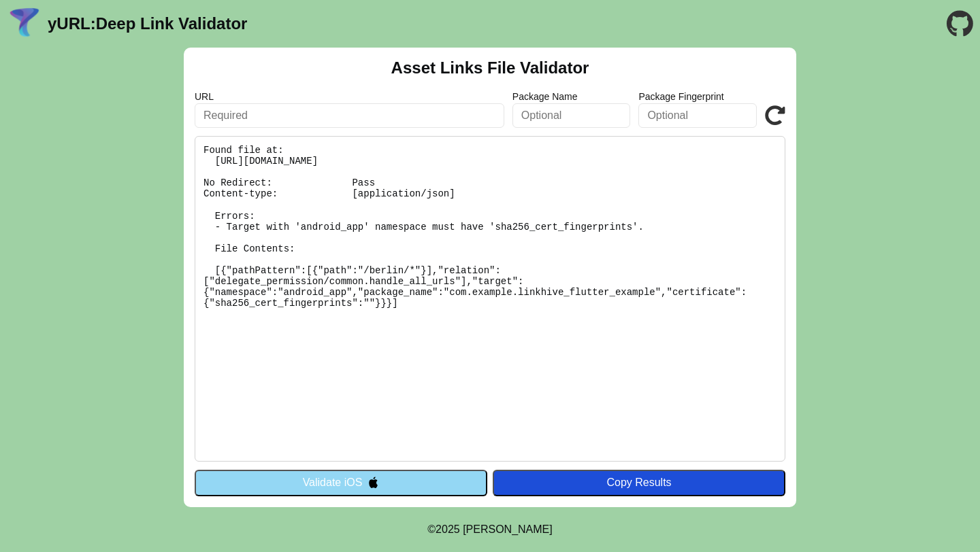 The image size is (980, 552). I want to click on button: Copy Results, so click(639, 483).